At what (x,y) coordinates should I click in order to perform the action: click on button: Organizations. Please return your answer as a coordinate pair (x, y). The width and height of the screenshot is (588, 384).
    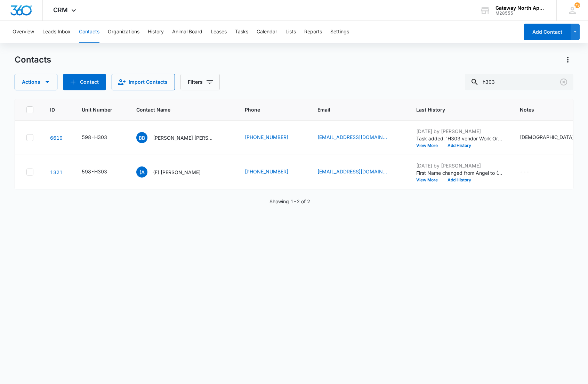
    Looking at the image, I should click on (123, 32).